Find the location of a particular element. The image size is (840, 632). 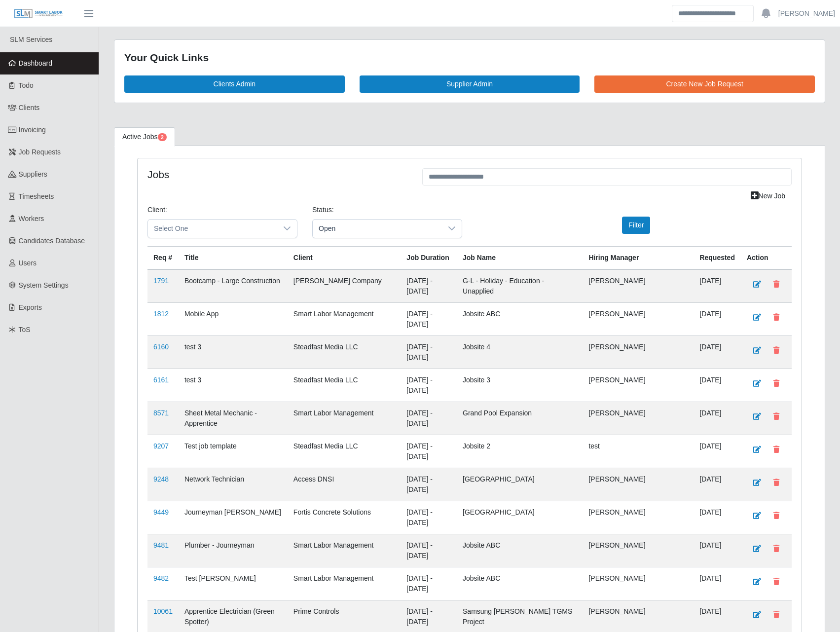

span: Timesheets is located at coordinates (36, 197).